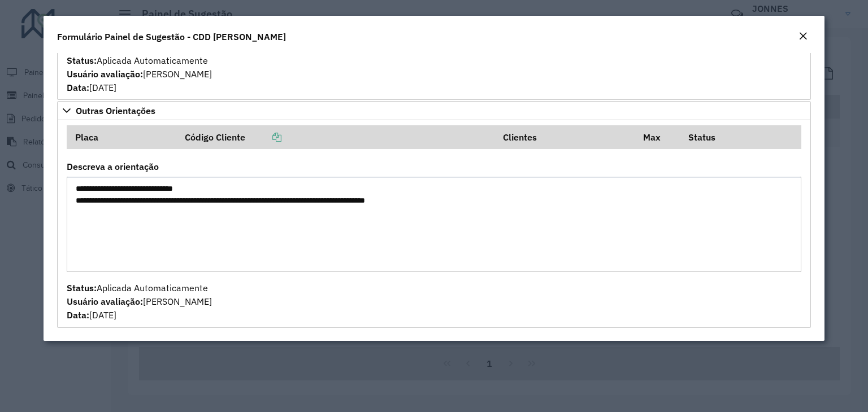  Describe the element at coordinates (336, 137) in the screenshot. I see `th: Código Cliente` at that location.